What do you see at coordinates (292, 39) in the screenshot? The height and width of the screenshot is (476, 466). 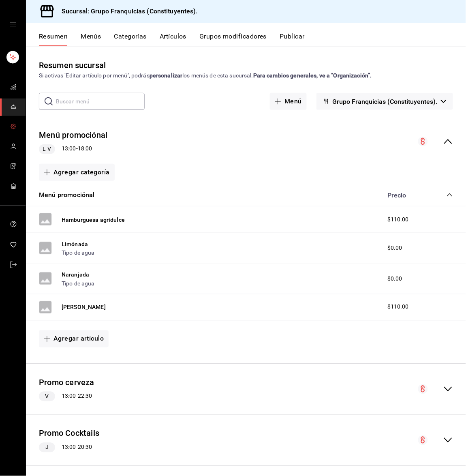 I see `button: Publicar` at bounding box center [292, 39].